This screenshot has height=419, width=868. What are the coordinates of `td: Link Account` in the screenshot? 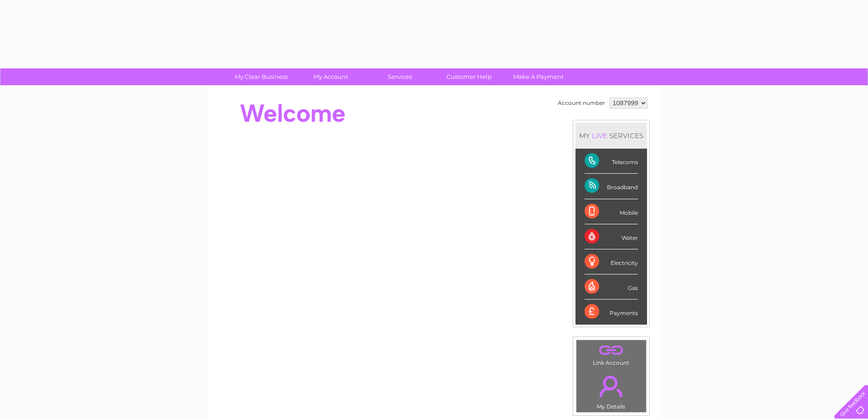 It's located at (611, 354).